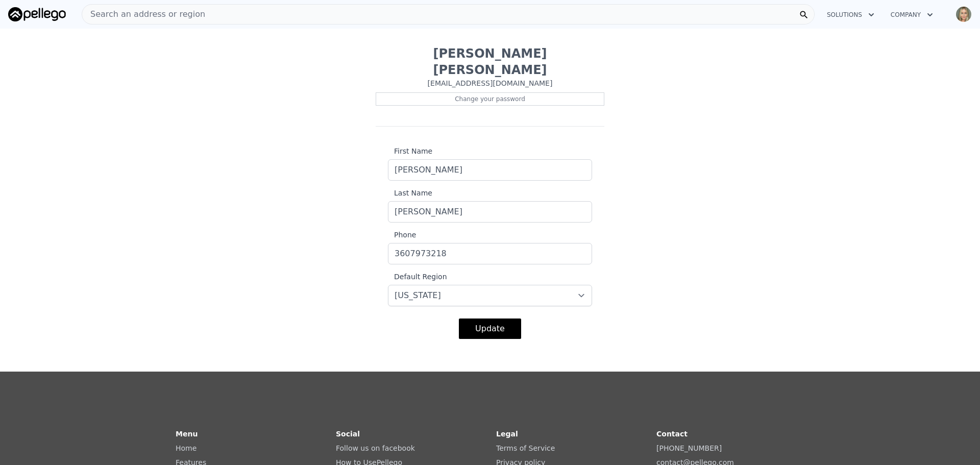  I want to click on div: Change your password, so click(490, 99).